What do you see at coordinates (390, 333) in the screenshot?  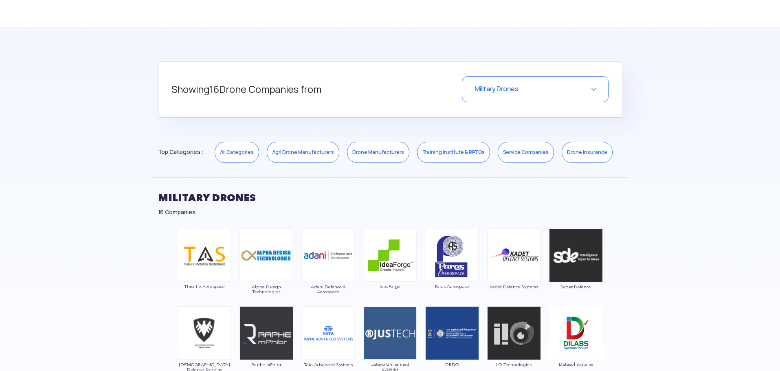 I see `img: ic_jatayu.png` at bounding box center [390, 333].